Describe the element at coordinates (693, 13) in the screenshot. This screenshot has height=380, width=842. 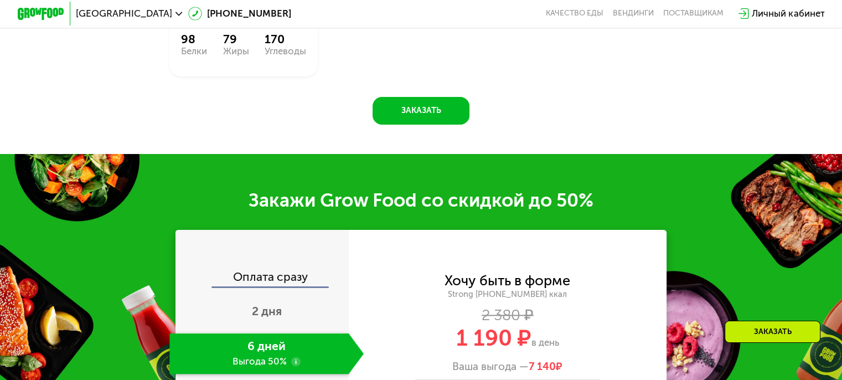
I see `div: поставщикам` at that location.